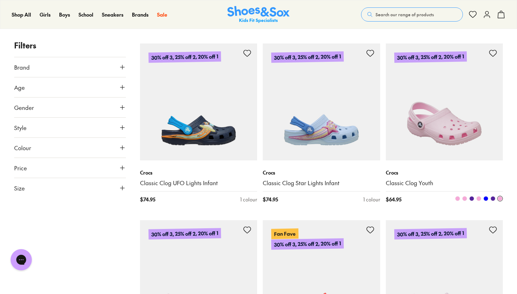 This screenshot has width=517, height=294. I want to click on button: Age, so click(70, 87).